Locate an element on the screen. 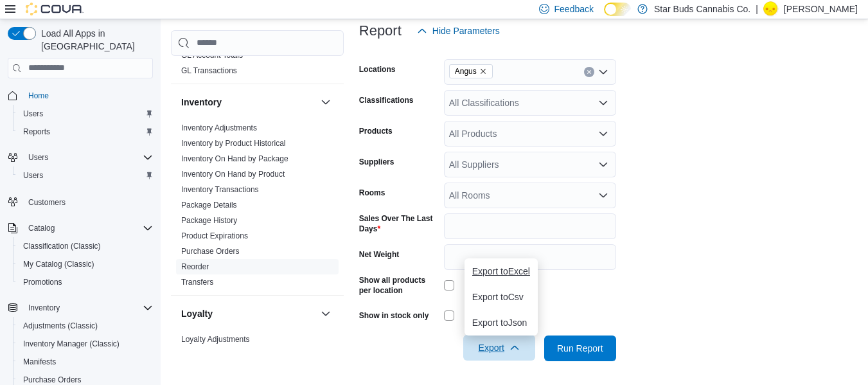  a: Package Details is located at coordinates (209, 205).